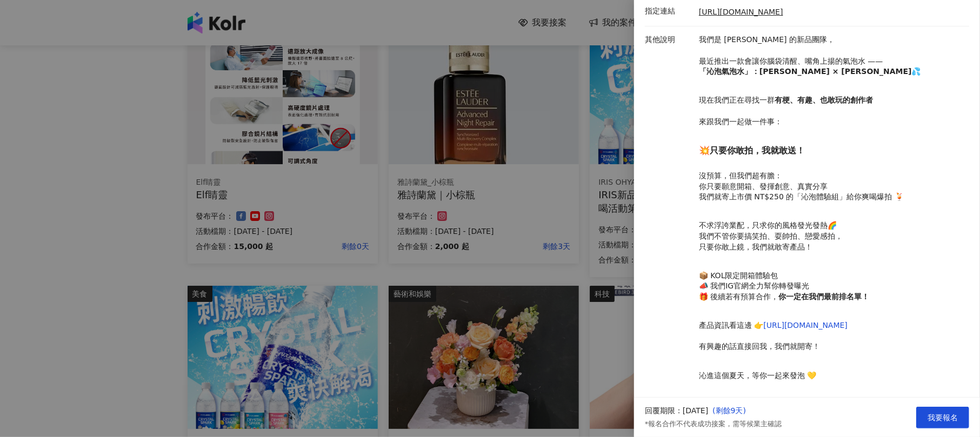  Describe the element at coordinates (747, 411) in the screenshot. I see `p: ( 剩餘9天 )` at that location.